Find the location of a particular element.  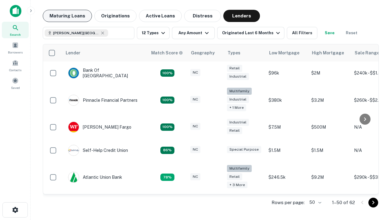

th: Low Mortgage is located at coordinates (287, 53).